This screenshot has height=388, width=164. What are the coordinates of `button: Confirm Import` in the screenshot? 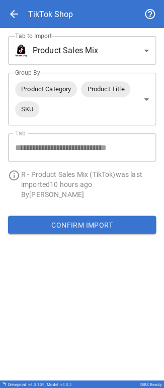 It's located at (82, 225).